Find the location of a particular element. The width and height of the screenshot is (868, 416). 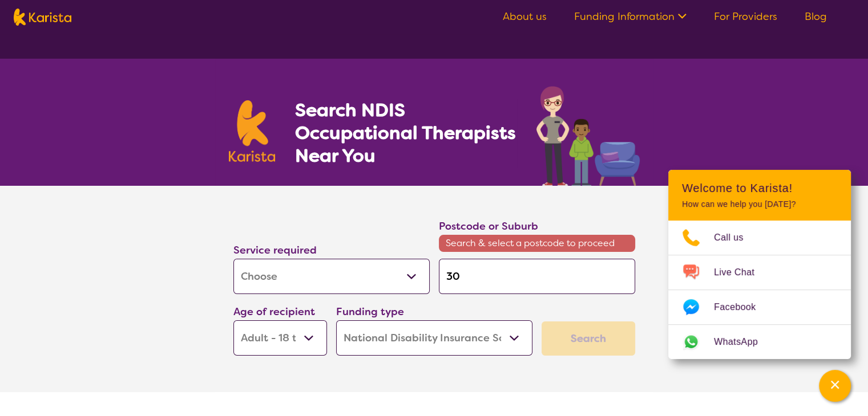

label: Age of recipient is located at coordinates (274, 312).